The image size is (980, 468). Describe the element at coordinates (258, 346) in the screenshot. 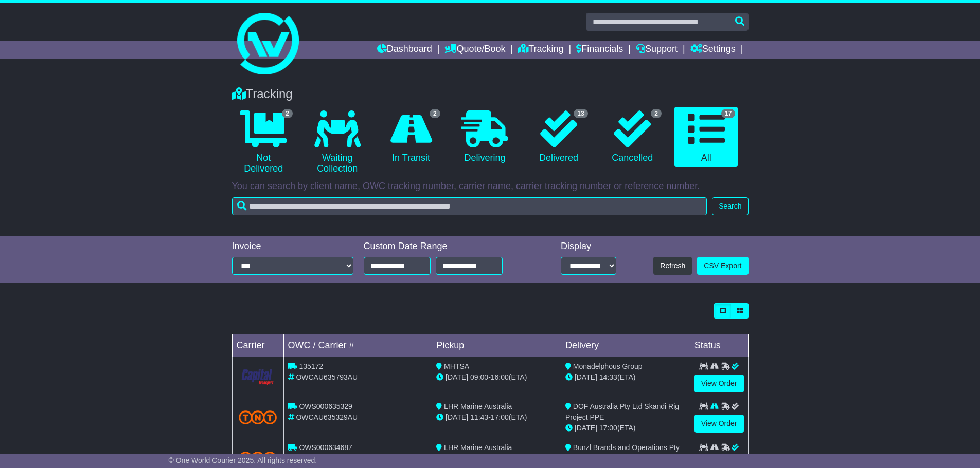

I see `td: Carrier` at that location.